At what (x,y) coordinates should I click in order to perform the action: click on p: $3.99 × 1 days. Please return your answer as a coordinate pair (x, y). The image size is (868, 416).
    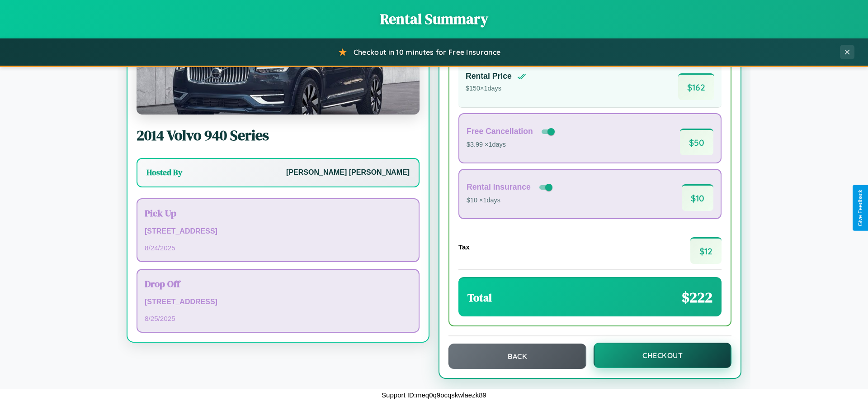
    Looking at the image, I should click on (511, 145).